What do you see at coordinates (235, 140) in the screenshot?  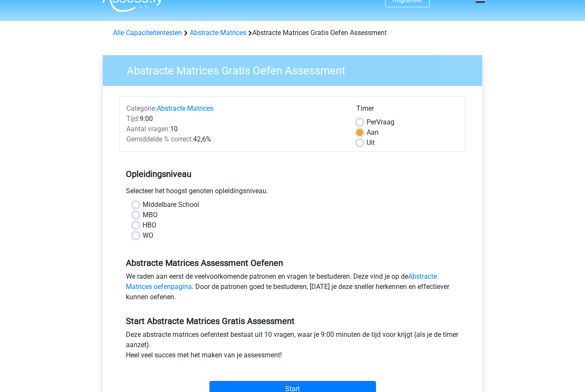 I see `div: 42,6%` at bounding box center [235, 140].